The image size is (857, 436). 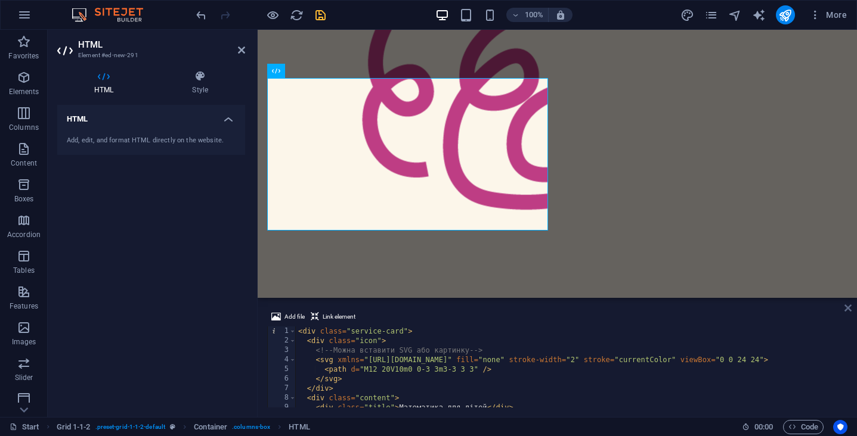 What do you see at coordinates (24, 306) in the screenshot?
I see `p: Features` at bounding box center [24, 306].